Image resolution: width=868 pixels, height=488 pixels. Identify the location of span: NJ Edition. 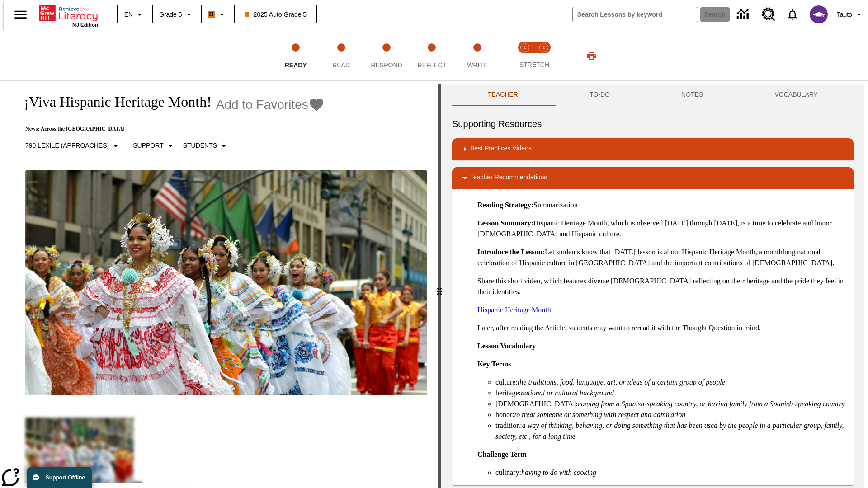
(85, 25).